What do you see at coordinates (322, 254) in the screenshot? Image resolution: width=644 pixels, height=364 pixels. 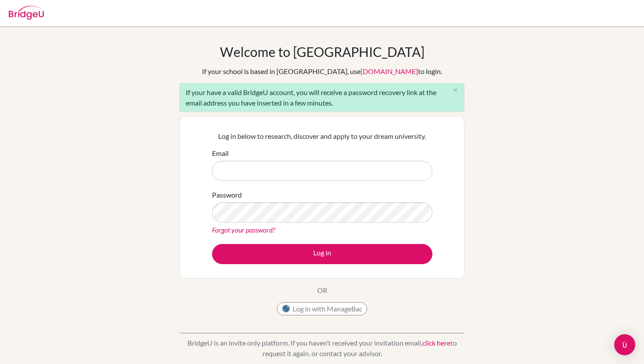 I see `button: Log in` at bounding box center [322, 254].